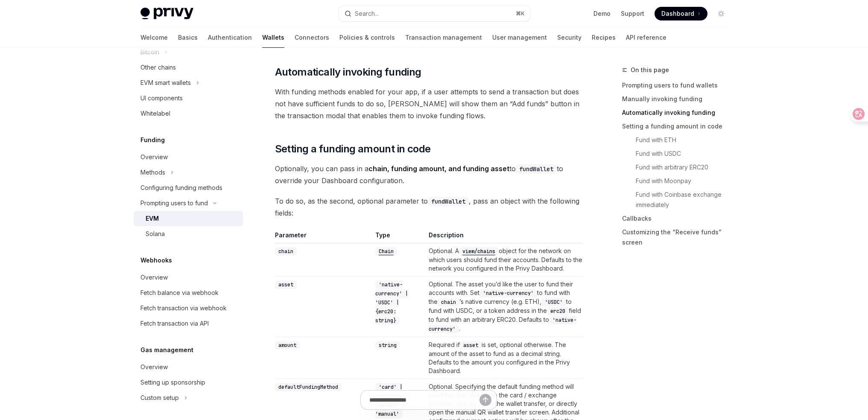  I want to click on button: Search...⌘K, so click(435, 14).